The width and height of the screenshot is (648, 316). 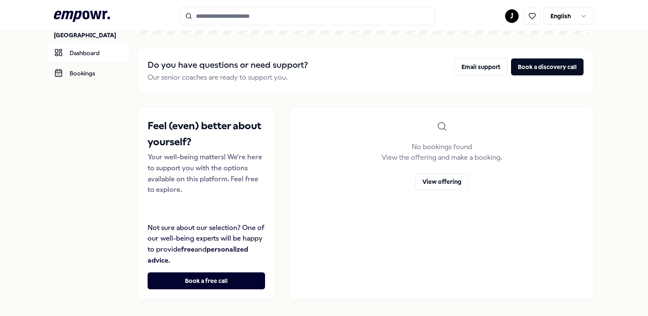 What do you see at coordinates (228, 78) in the screenshot?
I see `p: Our senior coaches are ready to support you.` at bounding box center [228, 78].